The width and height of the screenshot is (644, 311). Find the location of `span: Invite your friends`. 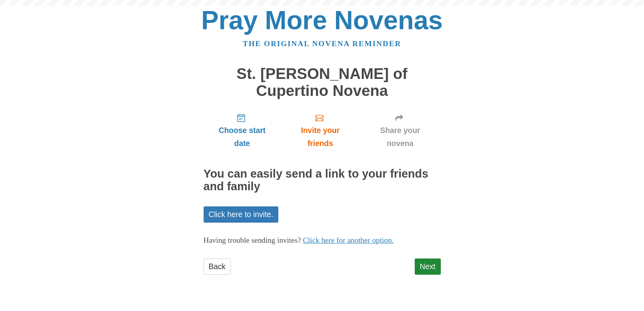

span: Invite your friends is located at coordinates (319, 137).